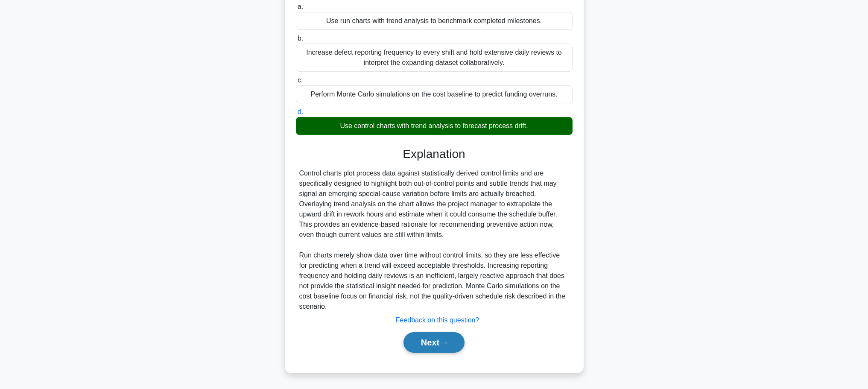 The width and height of the screenshot is (868, 389). What do you see at coordinates (300, 38) in the screenshot?
I see `span: b.` at bounding box center [300, 38].